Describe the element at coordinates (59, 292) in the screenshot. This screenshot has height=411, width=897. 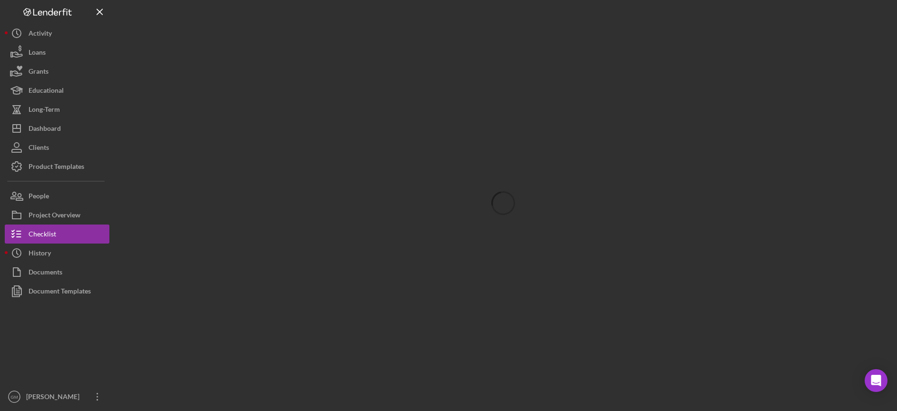
I see `div: Document Templates` at that location.